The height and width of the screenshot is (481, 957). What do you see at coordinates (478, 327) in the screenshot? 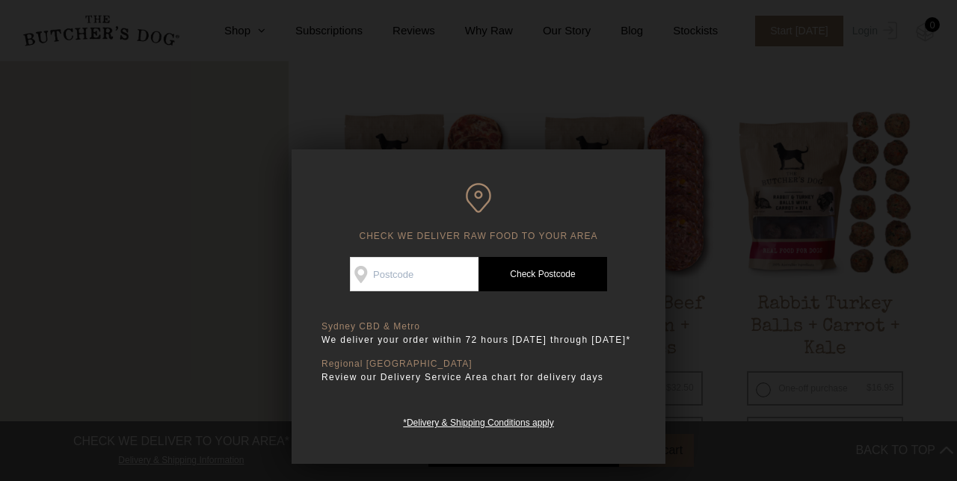
I see `p: Sydney CBD & Metro` at bounding box center [478, 327].